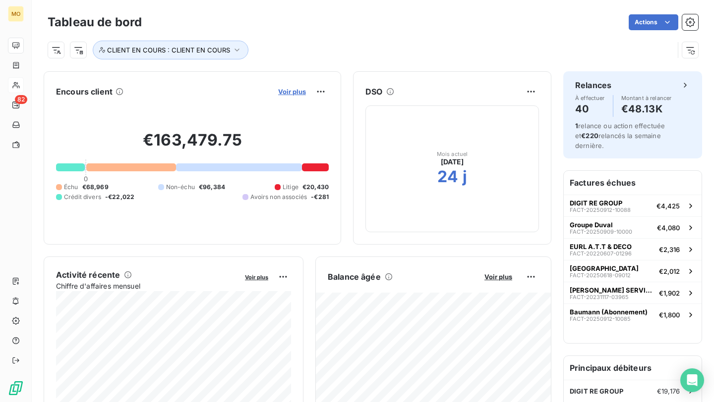 The height and width of the screenshot is (402, 714). Describe the element at coordinates (168, 50) in the screenshot. I see `span: CLIENT EN COURS : CLIENT EN COURS` at that location.